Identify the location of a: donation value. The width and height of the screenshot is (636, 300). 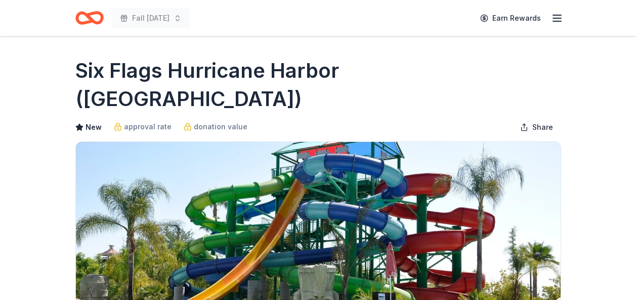
(215, 127).